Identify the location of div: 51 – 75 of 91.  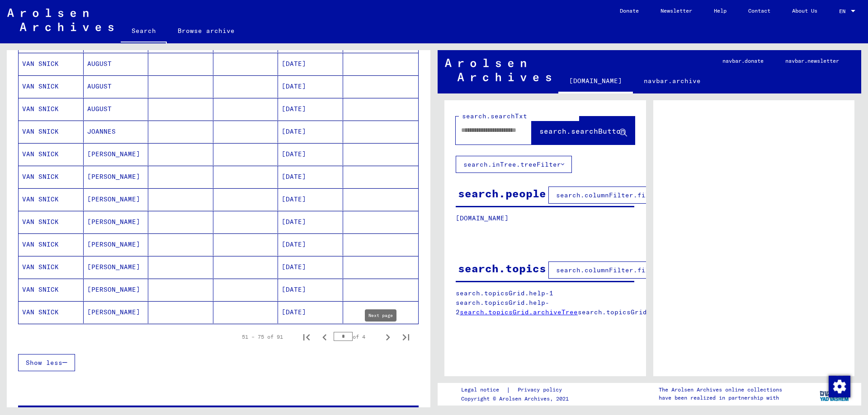
(262, 337).